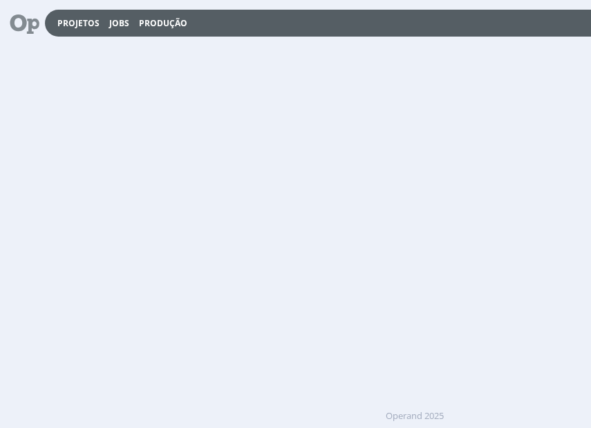 The width and height of the screenshot is (591, 428). I want to click on button: Projetos, so click(78, 23).